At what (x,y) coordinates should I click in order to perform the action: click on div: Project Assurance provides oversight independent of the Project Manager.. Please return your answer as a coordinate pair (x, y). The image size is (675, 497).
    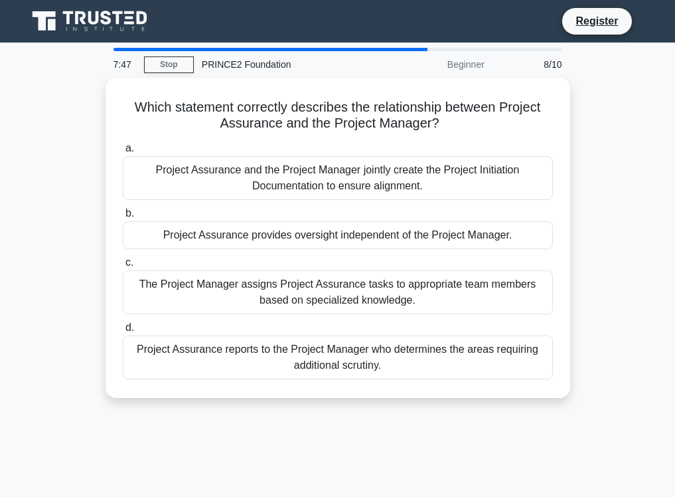
    Looking at the image, I should click on (338, 235).